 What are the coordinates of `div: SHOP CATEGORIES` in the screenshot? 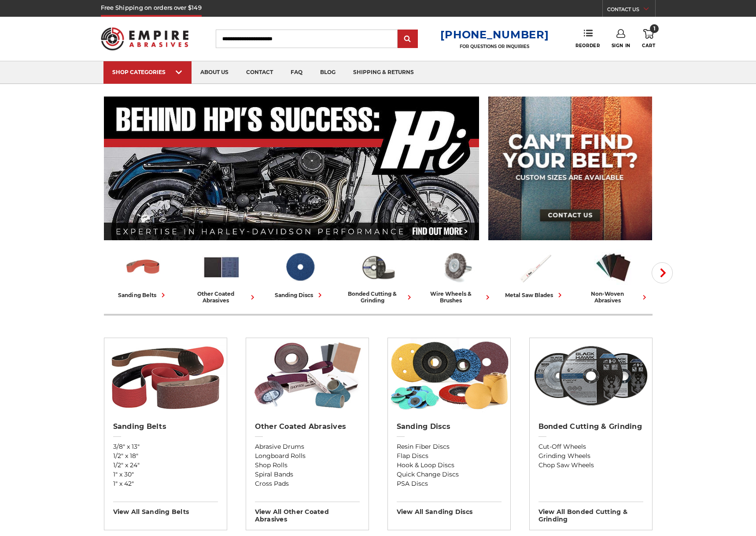 It's located at (148, 72).